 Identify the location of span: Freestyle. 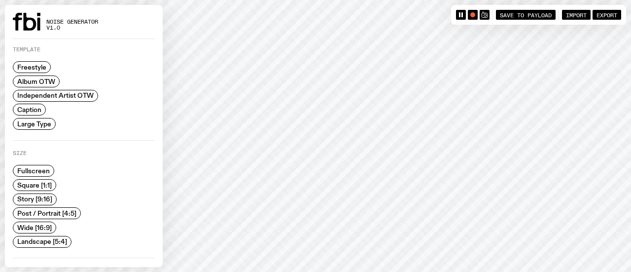
(32, 67).